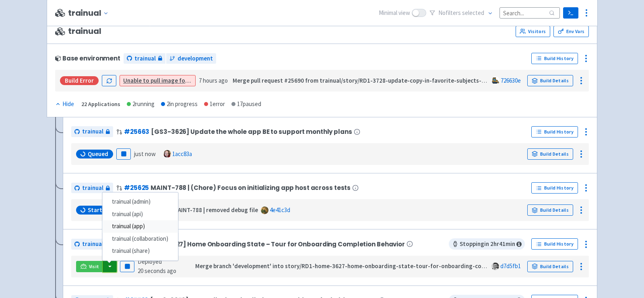  I want to click on a: 4e41c3d, so click(280, 210).